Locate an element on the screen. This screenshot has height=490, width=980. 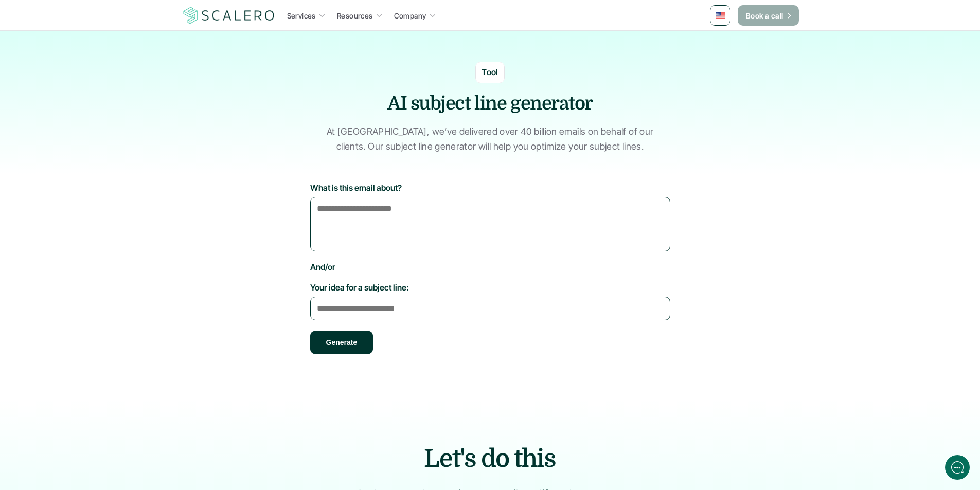
h2: Let us know if we can help with lifecycle marketing. is located at coordinates (103, 93).